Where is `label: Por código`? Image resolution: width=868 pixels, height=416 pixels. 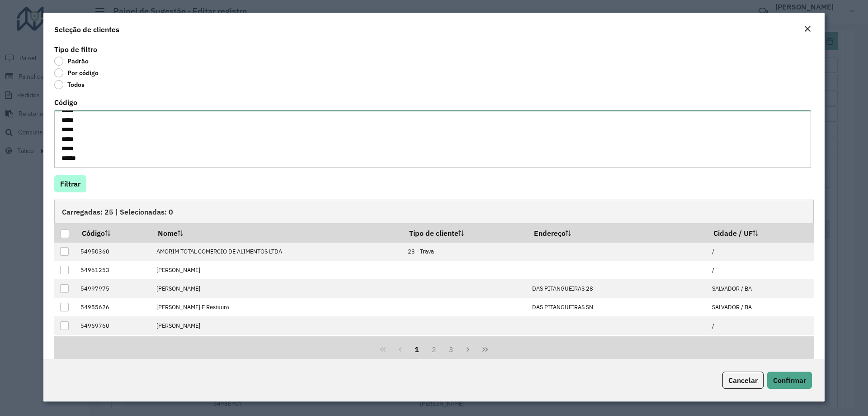
label: Por código is located at coordinates (77, 73).